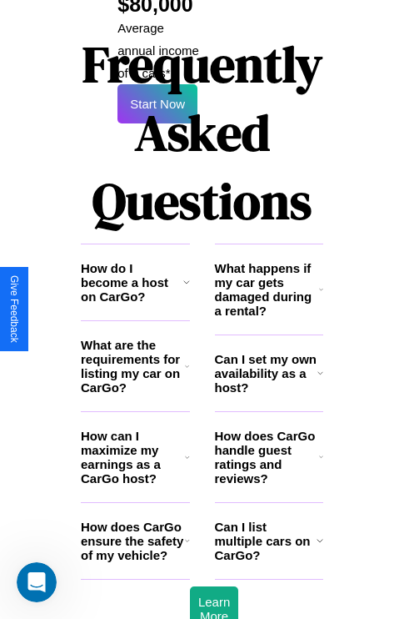 Image resolution: width=404 pixels, height=619 pixels. Describe the element at coordinates (132, 282) in the screenshot. I see `h3: How do I become a host on CarGo?` at that location.